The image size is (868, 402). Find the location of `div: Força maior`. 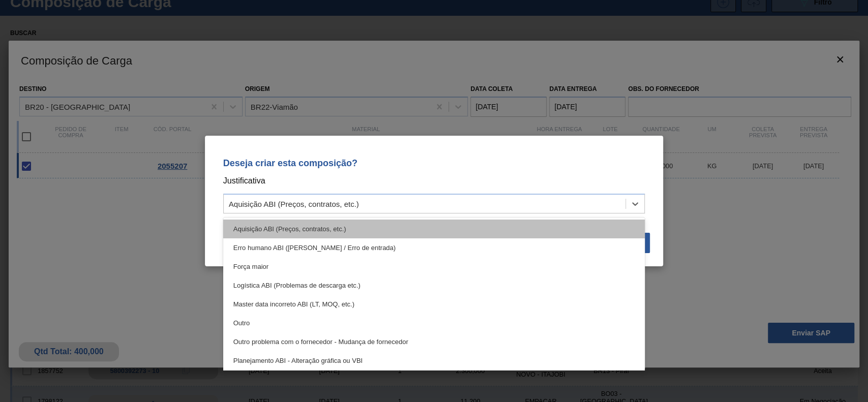

div: Força maior is located at coordinates (434, 266).